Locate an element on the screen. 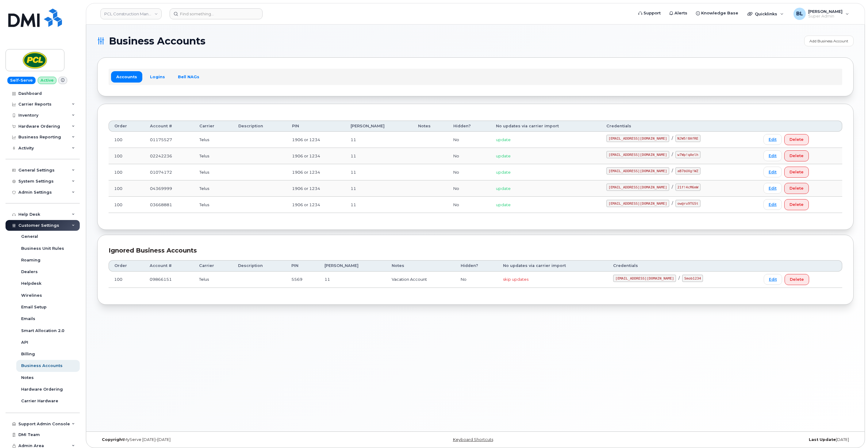 Image resolution: width=868 pixels, height=448 pixels. code: NJW5!8AfRE is located at coordinates (688, 138).